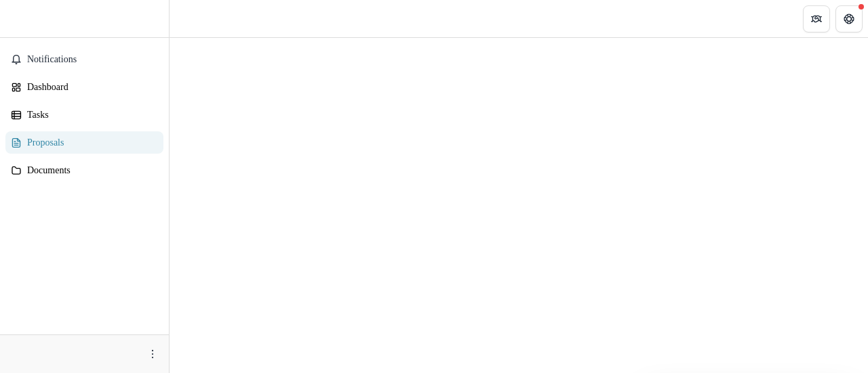 The image size is (868, 373). I want to click on button: Partners, so click(817, 19).